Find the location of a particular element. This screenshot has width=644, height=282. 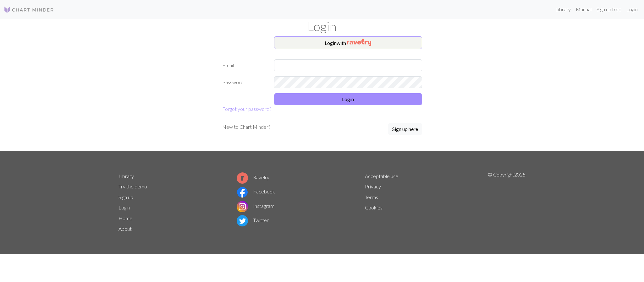

a: Acceptable use is located at coordinates (382, 176).